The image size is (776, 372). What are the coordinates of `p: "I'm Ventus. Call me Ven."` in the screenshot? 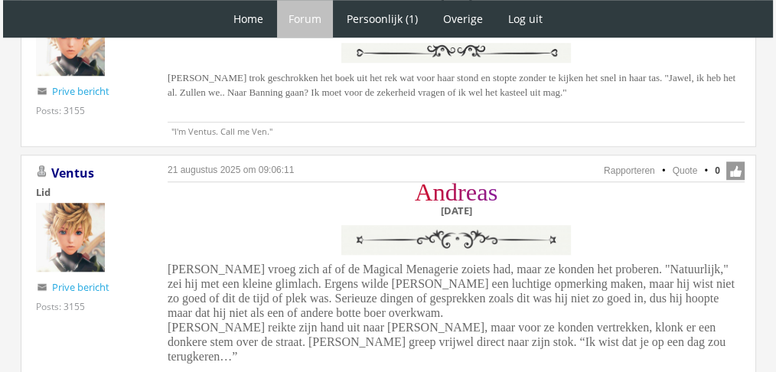 It's located at (456, 129).